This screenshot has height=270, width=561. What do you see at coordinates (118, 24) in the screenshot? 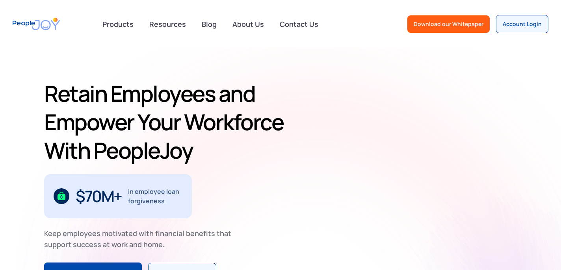
I see `div: Products` at bounding box center [118, 24].